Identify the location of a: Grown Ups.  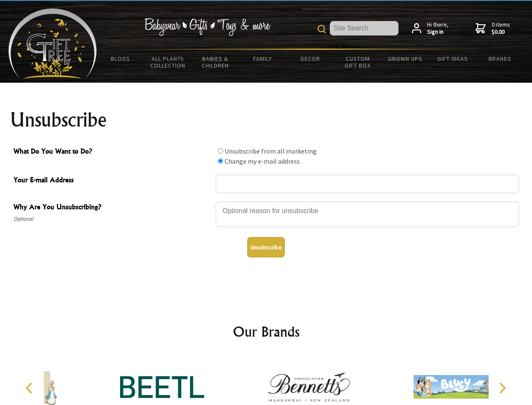
(405, 59).